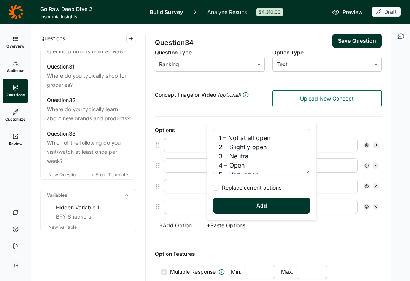 Image resolution: width=410 pixels, height=281 pixels. What do you see at coordinates (268, 130) in the screenshot?
I see `div: Options` at bounding box center [268, 130].